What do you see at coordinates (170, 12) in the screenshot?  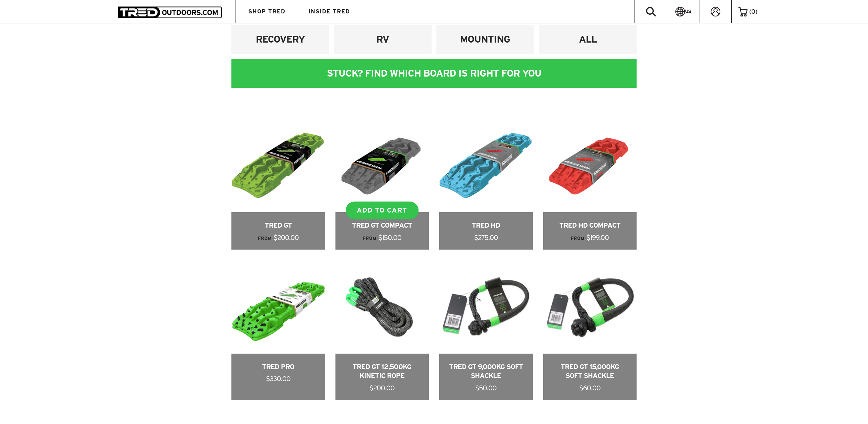 I see `a: TRED Outdoors America` at bounding box center [170, 12].